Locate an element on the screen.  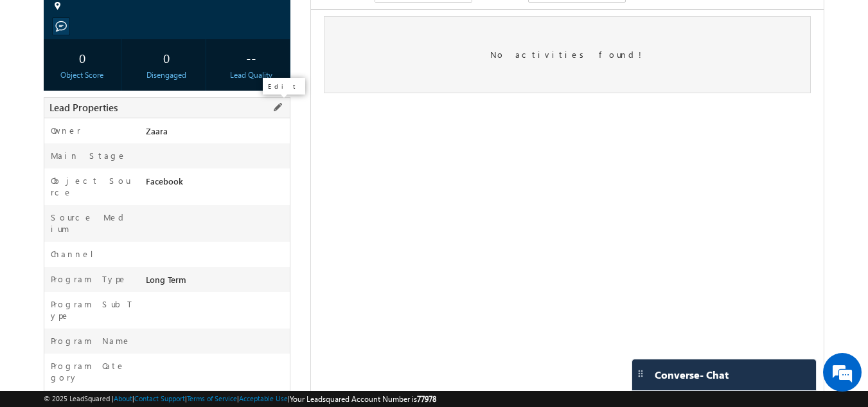
a: Terms of Service is located at coordinates (212, 398).